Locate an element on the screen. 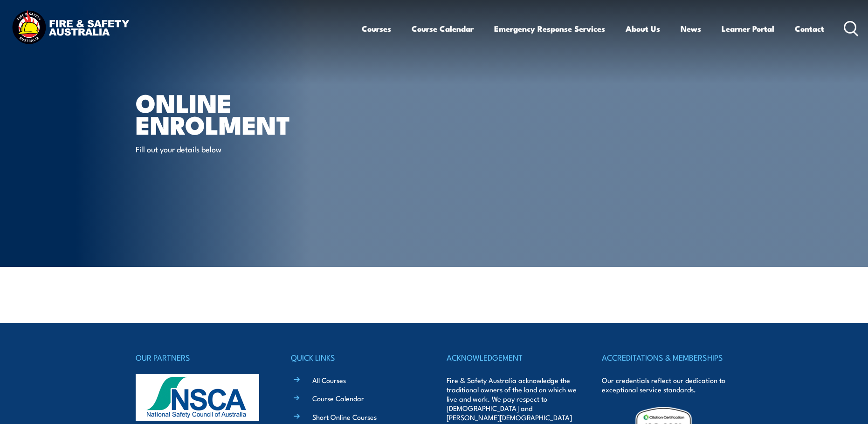 Image resolution: width=868 pixels, height=424 pixels. a: About Us is located at coordinates (643, 28).